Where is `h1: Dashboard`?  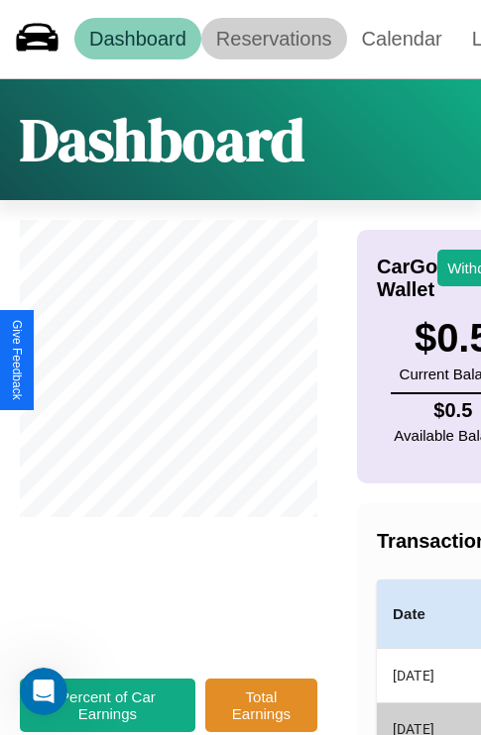
h1: Dashboard is located at coordinates (162, 140).